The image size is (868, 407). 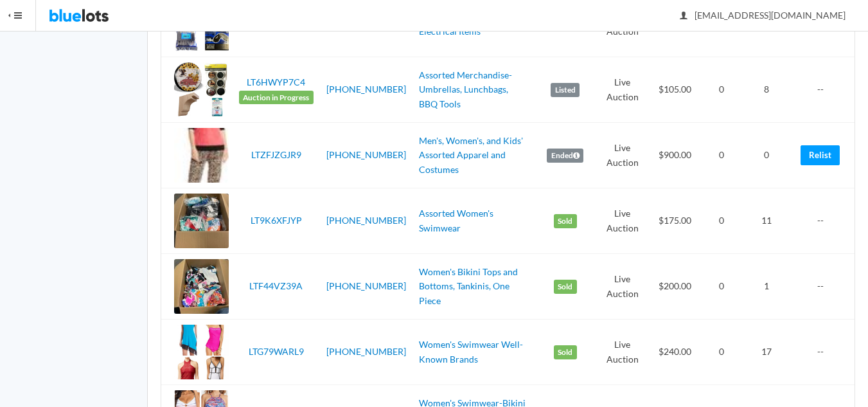 I want to click on td: 17, so click(x=767, y=352).